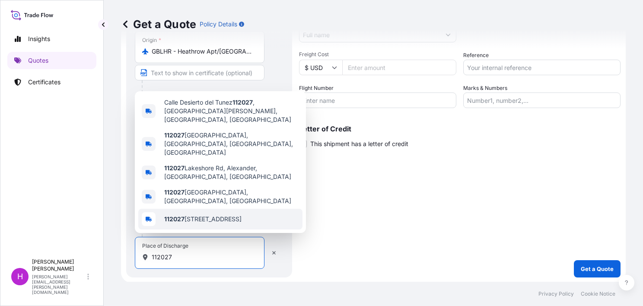  Describe the element at coordinates (476, 55) in the screenshot. I see `label: Reference` at that location.